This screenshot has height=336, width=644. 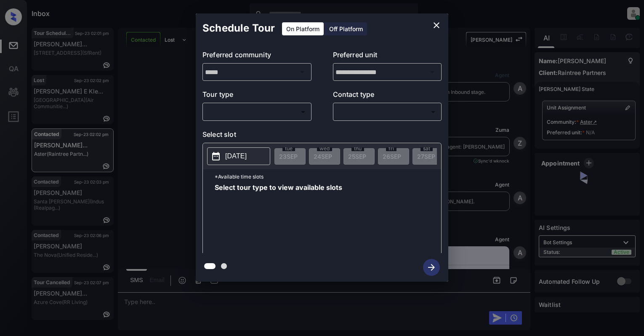 What do you see at coordinates (387, 57) in the screenshot?
I see `p: Preferred unit` at bounding box center [387, 57].